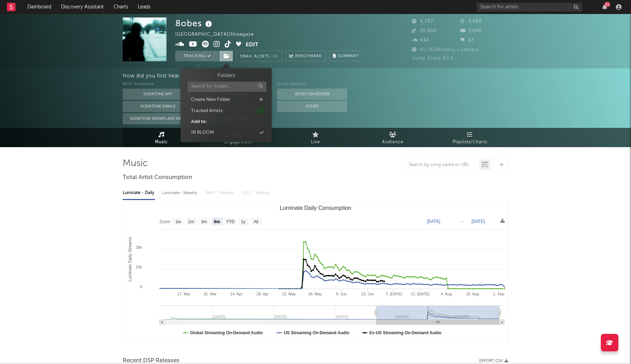 The width and height of the screenshot is (631, 364). What do you see at coordinates (180, 193) in the screenshot?
I see `div: Luminate - Weekly` at bounding box center [180, 193].